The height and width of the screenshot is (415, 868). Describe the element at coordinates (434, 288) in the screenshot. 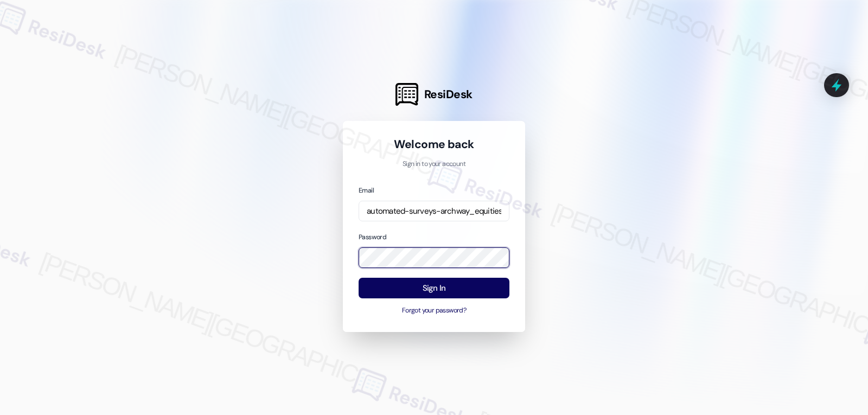

I see `button: Sign In` at that location.